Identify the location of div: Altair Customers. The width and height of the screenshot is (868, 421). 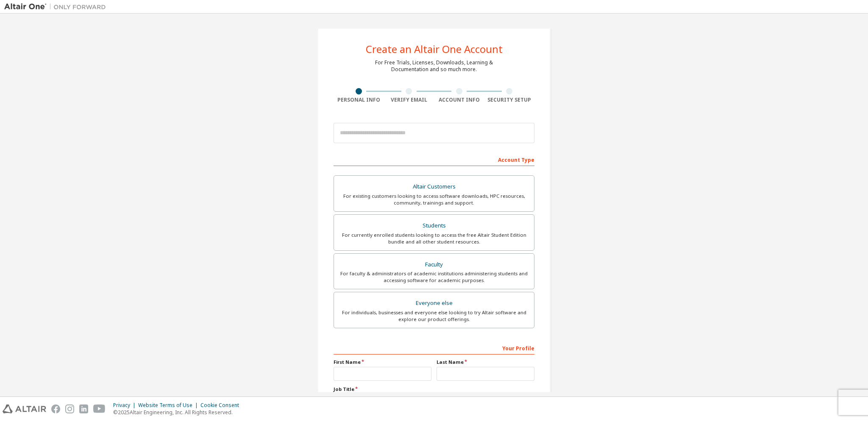
(434, 187).